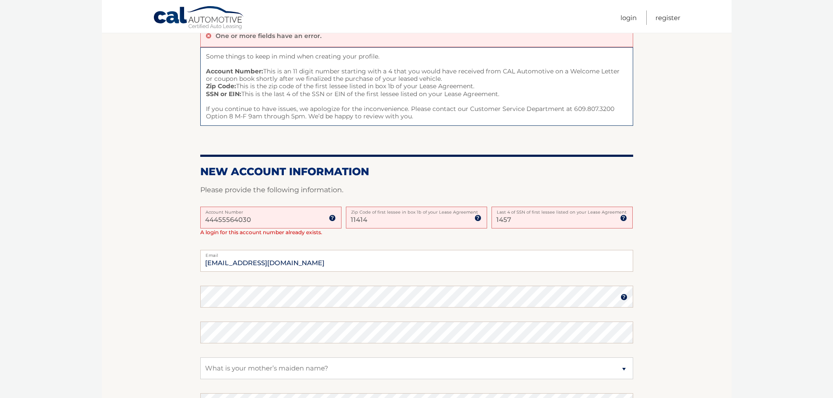 This screenshot has height=398, width=833. What do you see at coordinates (667, 17) in the screenshot?
I see `a: Register` at bounding box center [667, 17].